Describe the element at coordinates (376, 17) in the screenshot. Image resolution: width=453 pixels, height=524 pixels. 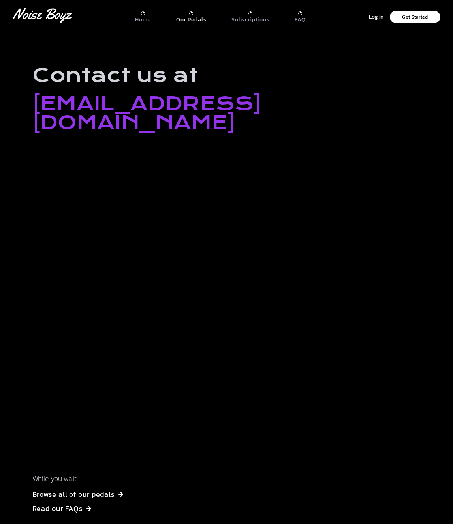
I see `p: Log In` at that location.